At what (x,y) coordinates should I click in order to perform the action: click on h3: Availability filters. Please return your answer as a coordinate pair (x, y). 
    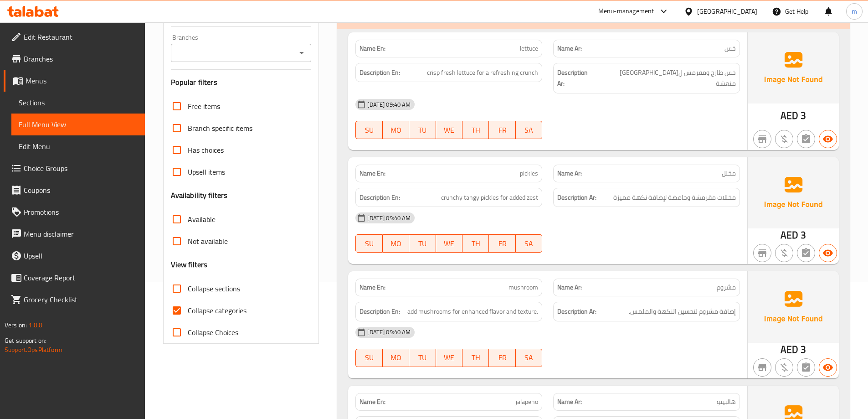
    Looking at the image, I should click on (199, 195).